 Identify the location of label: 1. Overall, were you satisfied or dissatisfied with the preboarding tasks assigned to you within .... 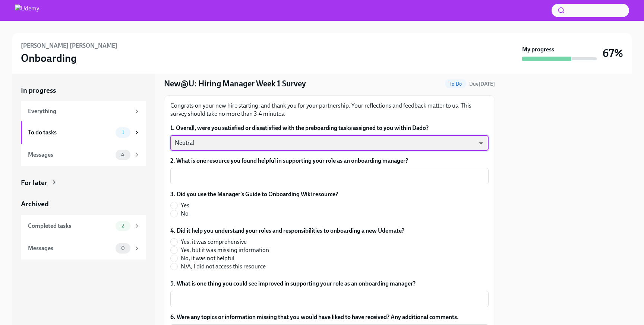
(329, 128).